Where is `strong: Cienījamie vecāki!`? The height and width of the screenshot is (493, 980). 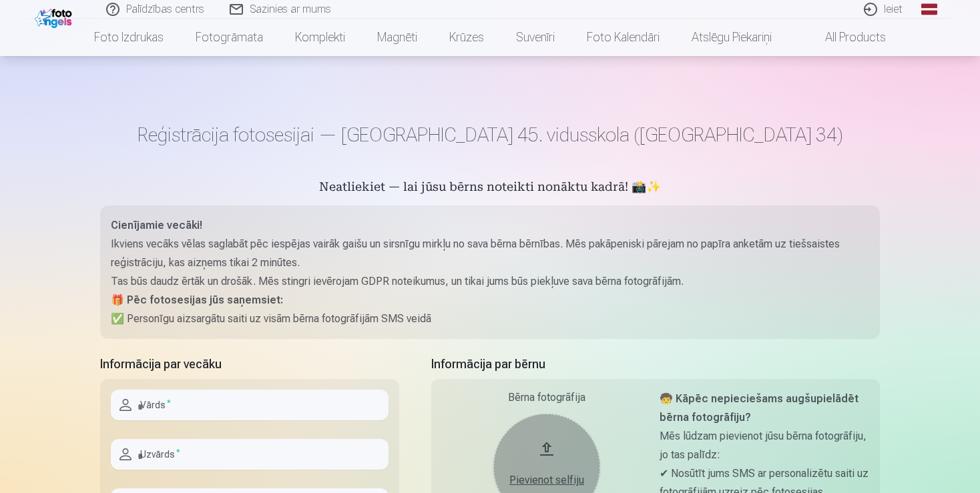
strong: Cienījamie vecāki! is located at coordinates (157, 225).